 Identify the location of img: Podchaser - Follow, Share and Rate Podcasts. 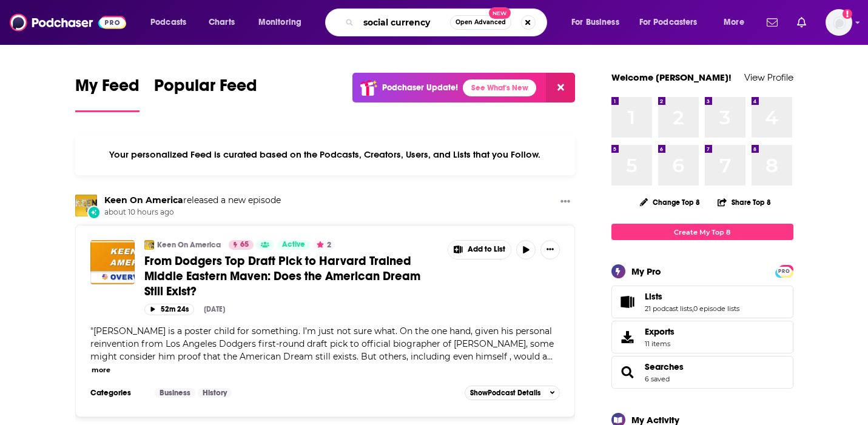
(68, 23).